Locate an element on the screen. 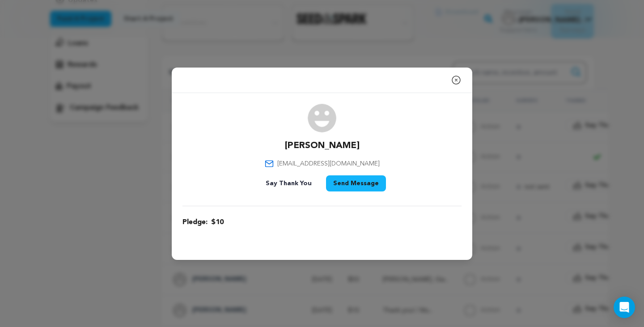 Image resolution: width=644 pixels, height=327 pixels. img: user.png is located at coordinates (322, 118).